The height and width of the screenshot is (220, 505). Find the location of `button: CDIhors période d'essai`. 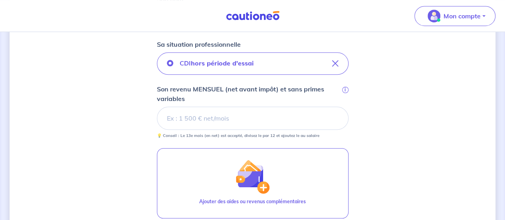

button: CDIhors période d'essai is located at coordinates (253, 64).